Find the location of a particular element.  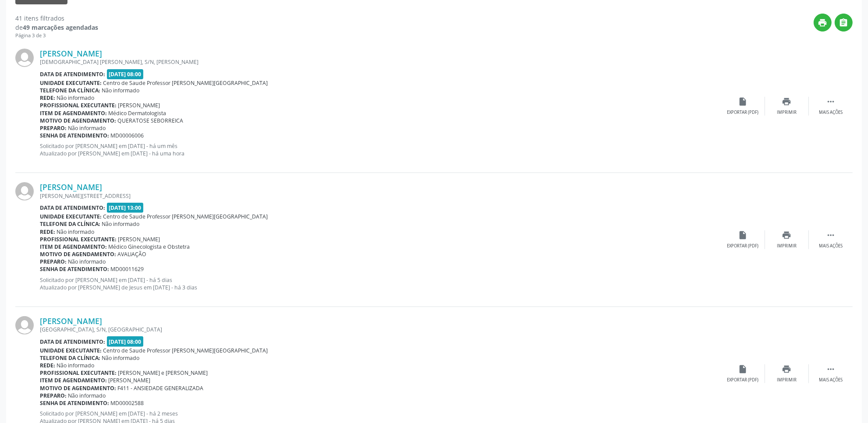

strong: 49 marcações agendadas is located at coordinates (60, 27).